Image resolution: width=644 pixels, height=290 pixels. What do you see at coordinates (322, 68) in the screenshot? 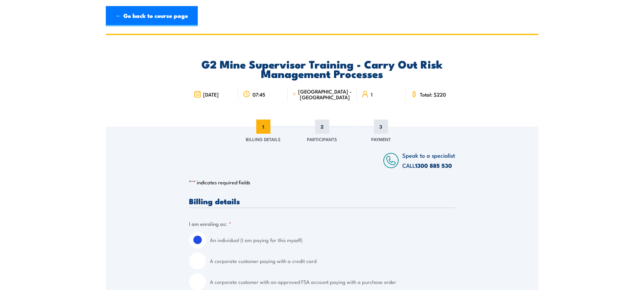
I see `h2: G2 Mine Supervisor Training - Carry Out Risk Management Processes` at bounding box center [322, 68].